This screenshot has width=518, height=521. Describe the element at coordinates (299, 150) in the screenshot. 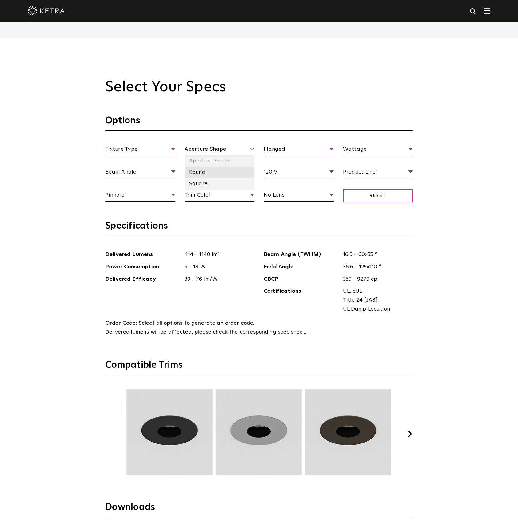

I see `span: Flanged` at that location.